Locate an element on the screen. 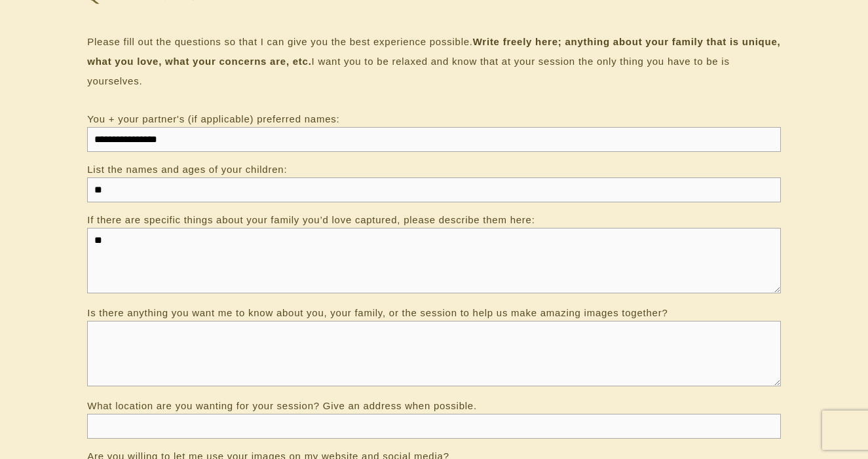 Image resolution: width=868 pixels, height=459 pixels. p: Please fill out the questions so that I can give you the best experience possible. I want you to ... is located at coordinates (434, 61).